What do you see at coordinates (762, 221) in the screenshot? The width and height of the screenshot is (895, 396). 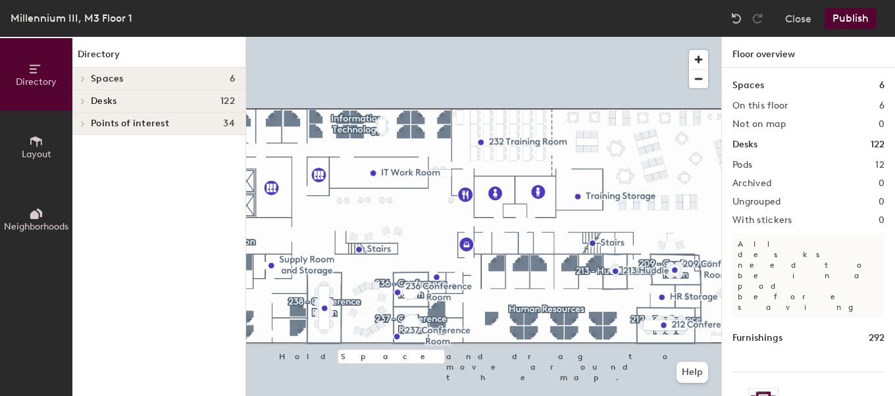 I see `h2: With stickers` at bounding box center [762, 221].